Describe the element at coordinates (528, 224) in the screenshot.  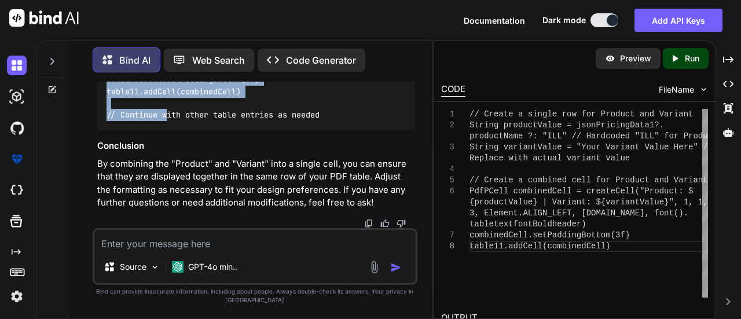
I see `span: tabletextfontBoldheader)` at that location.